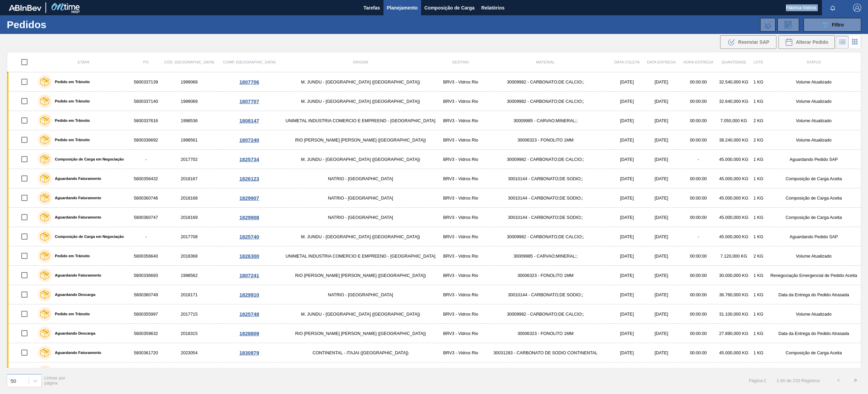 The image size is (868, 394). What do you see at coordinates (807, 42) in the screenshot?
I see `button: Alterar Pedido` at bounding box center [807, 42].